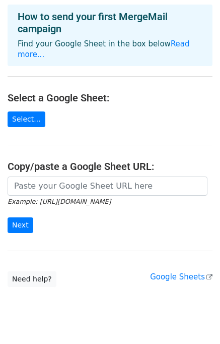 The height and width of the screenshot is (344, 220). Describe the element at coordinates (32, 279) in the screenshot. I see `a: Need help?` at that location.